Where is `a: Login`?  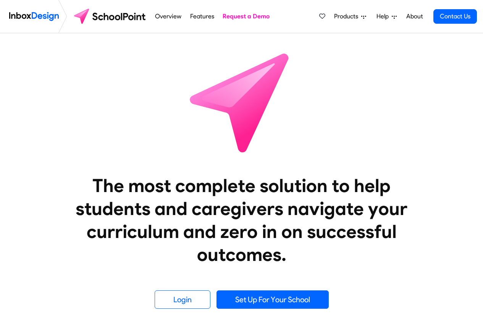
a: Login is located at coordinates (183, 299).